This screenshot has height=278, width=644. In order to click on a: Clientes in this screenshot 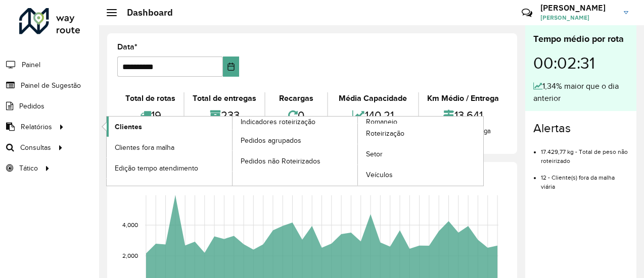, I will do `click(169, 127)`.